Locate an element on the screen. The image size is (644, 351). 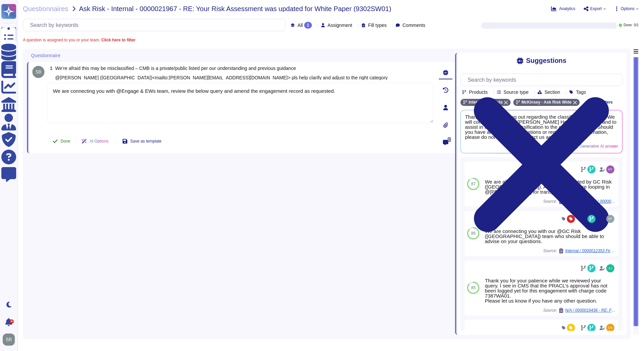
span: Questionnaires is located at coordinates (45, 9).